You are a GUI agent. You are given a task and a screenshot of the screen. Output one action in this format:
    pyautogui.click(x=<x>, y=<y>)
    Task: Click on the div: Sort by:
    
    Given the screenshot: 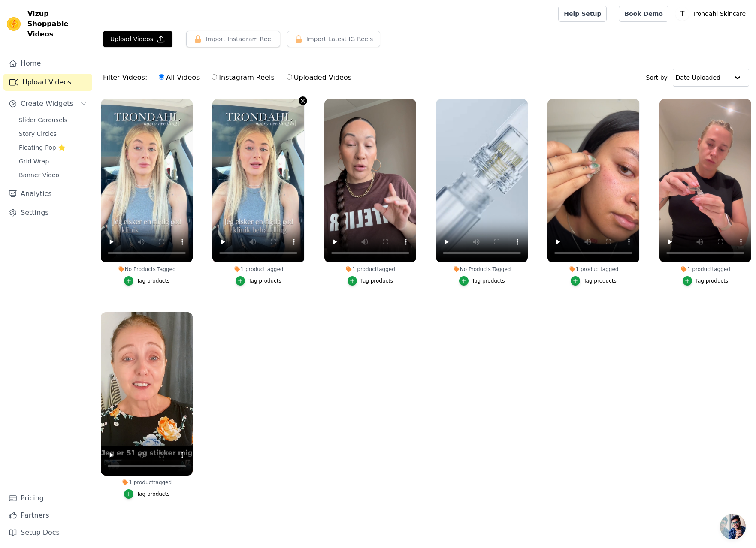 What is the action you would take?
    pyautogui.click(x=698, y=77)
    